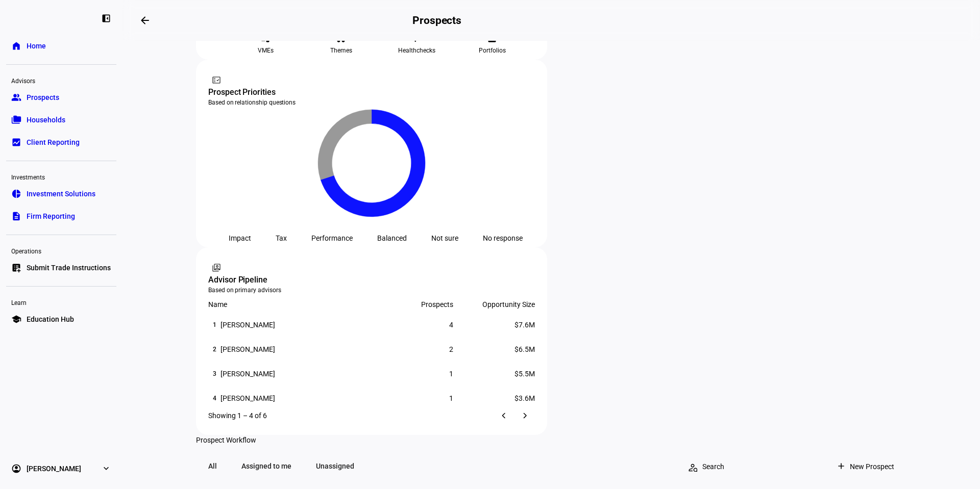 Image resolution: width=980 pixels, height=489 pixels. Describe the element at coordinates (436, 20) in the screenshot. I see `h2: Prospects` at that location.